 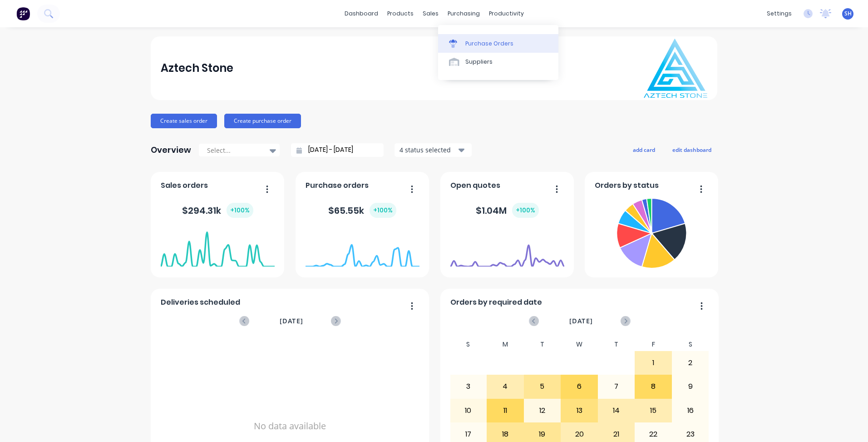 I want to click on span: Deliveries scheduled, so click(x=200, y=302).